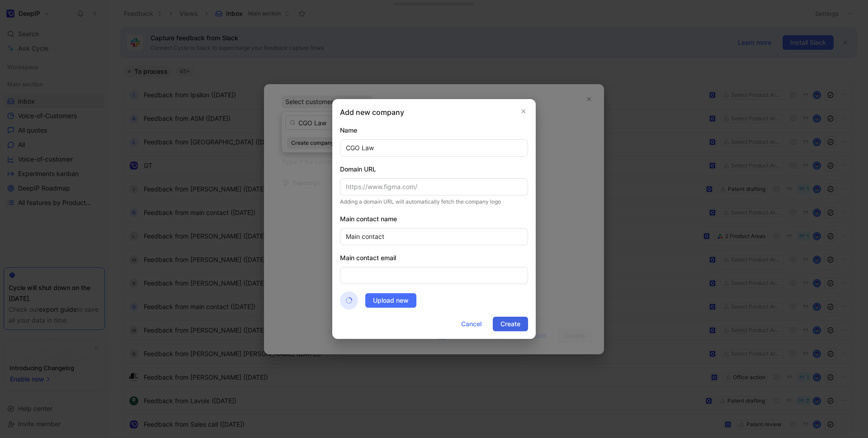  What do you see at coordinates (434, 187) in the screenshot?
I see `input: https://www.figma.com/` at bounding box center [434, 187].